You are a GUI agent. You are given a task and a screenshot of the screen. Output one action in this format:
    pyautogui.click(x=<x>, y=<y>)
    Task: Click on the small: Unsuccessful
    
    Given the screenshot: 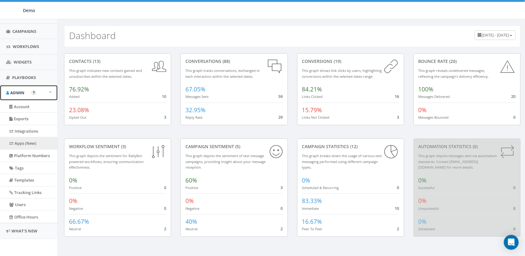 What is the action you would take?
    pyautogui.click(x=429, y=208)
    